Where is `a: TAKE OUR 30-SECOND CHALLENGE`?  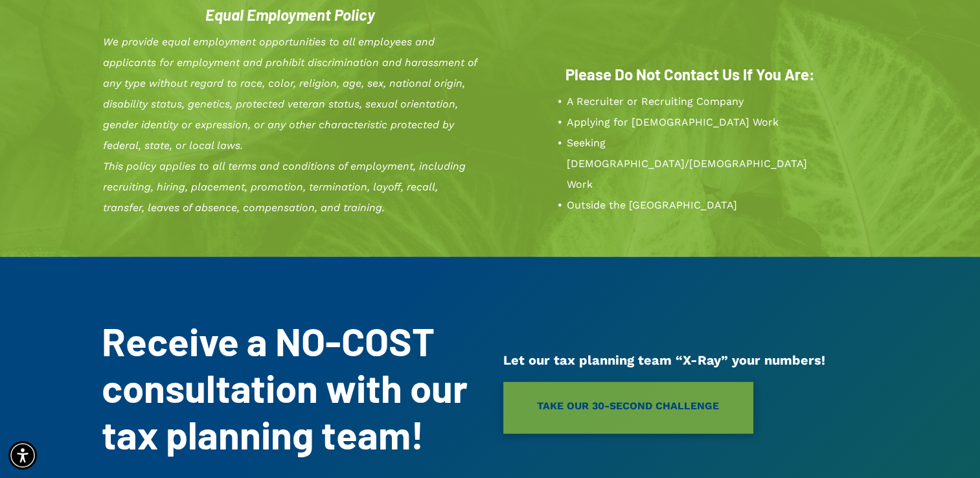
a: TAKE OUR 30-SECOND CHALLENGE is located at coordinates (628, 408).